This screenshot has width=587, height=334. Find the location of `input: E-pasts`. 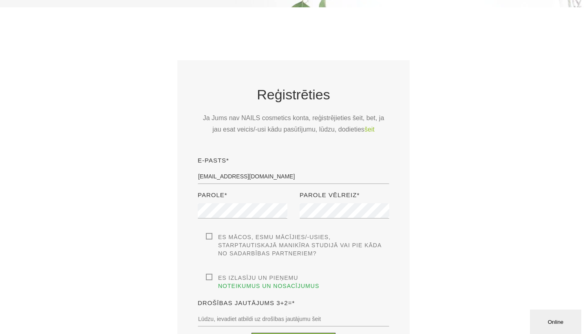

input: E-pasts is located at coordinates (293, 176).